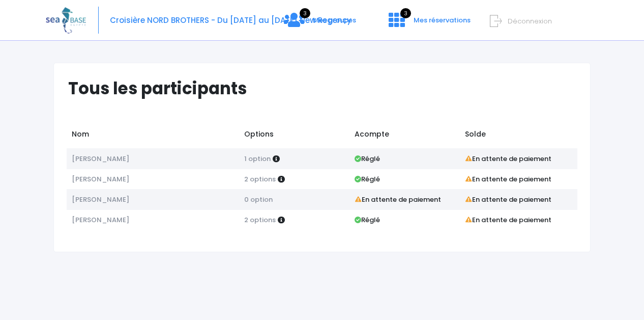 The height and width of the screenshot is (320, 644). What do you see at coordinates (152, 136) in the screenshot?
I see `td: Nom` at bounding box center [152, 136].